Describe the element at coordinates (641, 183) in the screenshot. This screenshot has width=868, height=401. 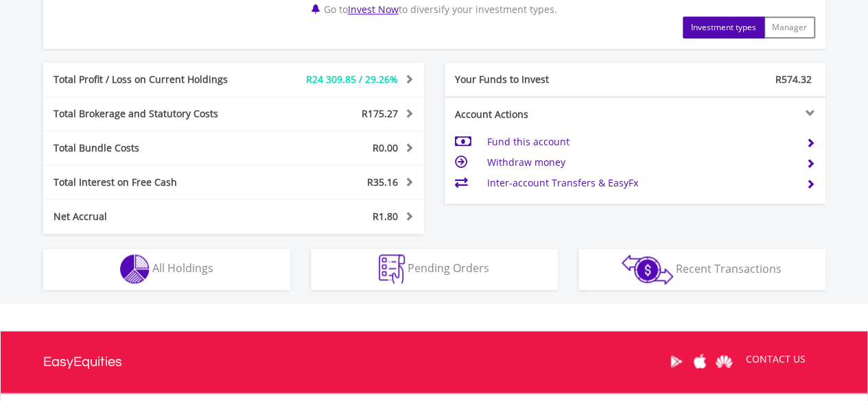
I see `td: Inter-account Transfers & EasyFx` at that location.